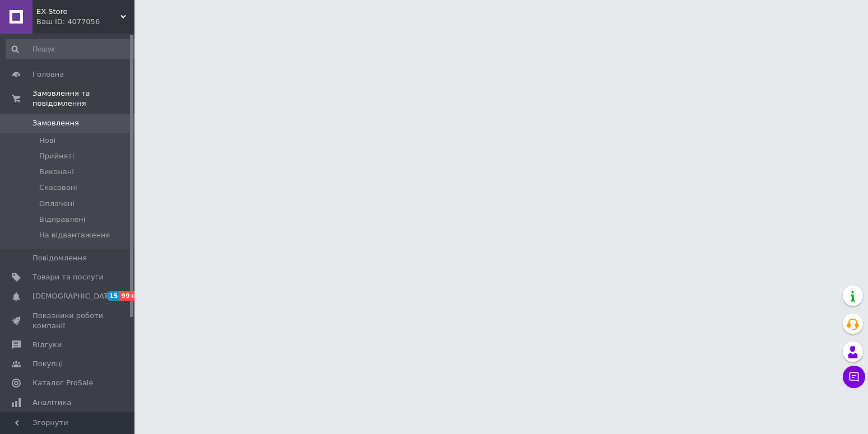 The image size is (868, 434). Describe the element at coordinates (62, 220) in the screenshot. I see `span: Відправлені` at that location.